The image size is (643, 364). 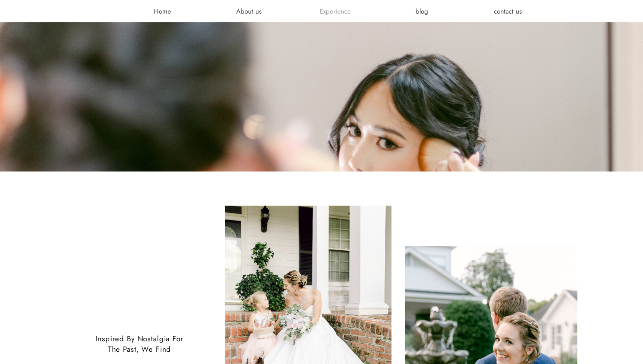 What do you see at coordinates (422, 12) in the screenshot?
I see `a: blog` at bounding box center [422, 12].